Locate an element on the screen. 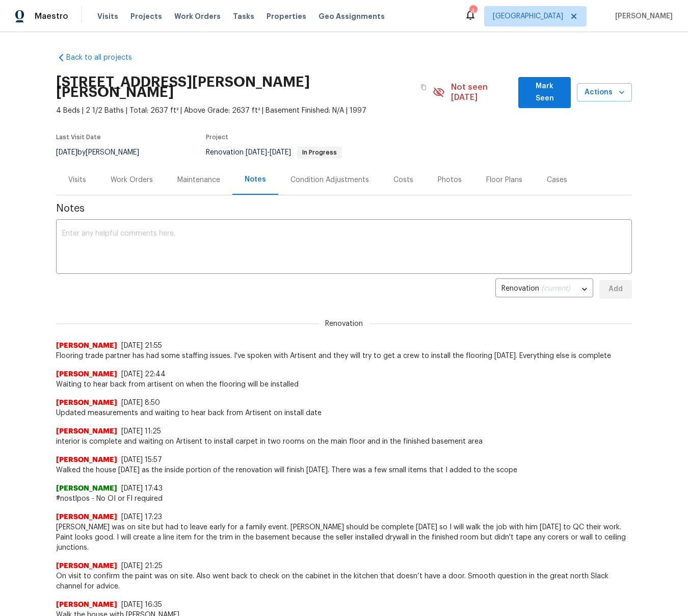 Image resolution: width=688 pixels, height=616 pixels. span: Visits is located at coordinates (108, 16).